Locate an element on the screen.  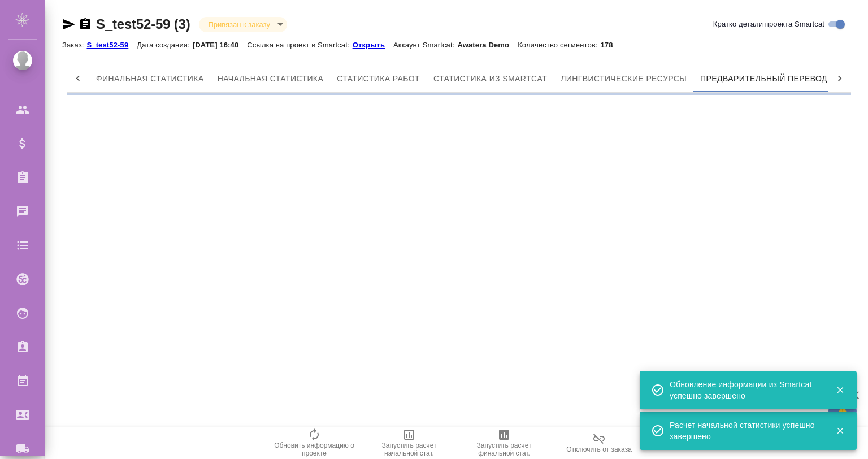
p: Открыть is located at coordinates (373, 45).